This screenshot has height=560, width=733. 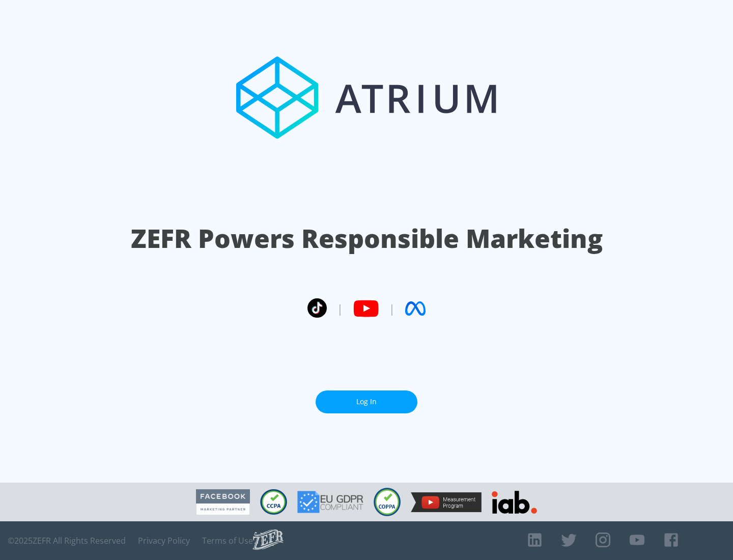 What do you see at coordinates (227, 541) in the screenshot?
I see `a: Terms of Use` at bounding box center [227, 541].